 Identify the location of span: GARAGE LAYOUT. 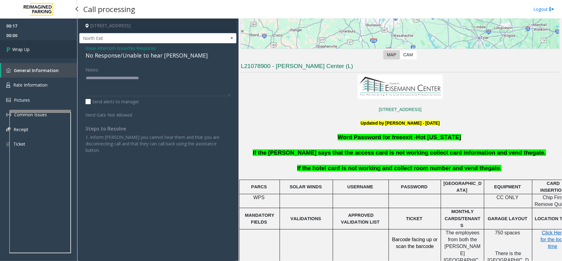
(508, 218).